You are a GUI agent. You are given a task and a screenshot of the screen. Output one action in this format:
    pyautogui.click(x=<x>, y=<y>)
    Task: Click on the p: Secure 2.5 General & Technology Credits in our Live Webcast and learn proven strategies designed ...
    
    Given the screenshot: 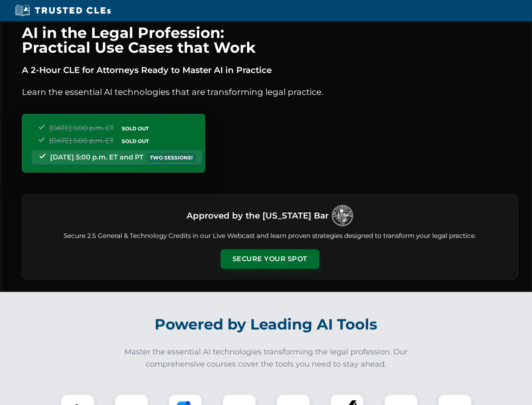 What is the action you would take?
    pyautogui.click(x=270, y=236)
    